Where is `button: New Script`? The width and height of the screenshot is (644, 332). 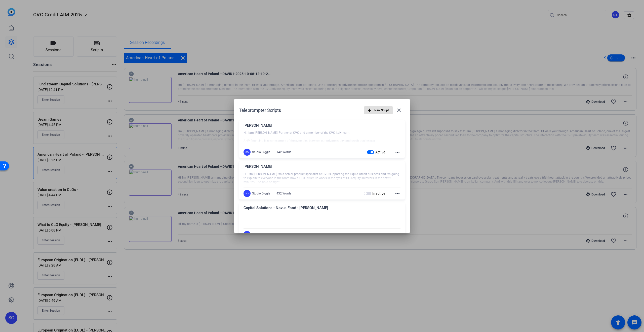 button: New Script is located at coordinates (378, 110).